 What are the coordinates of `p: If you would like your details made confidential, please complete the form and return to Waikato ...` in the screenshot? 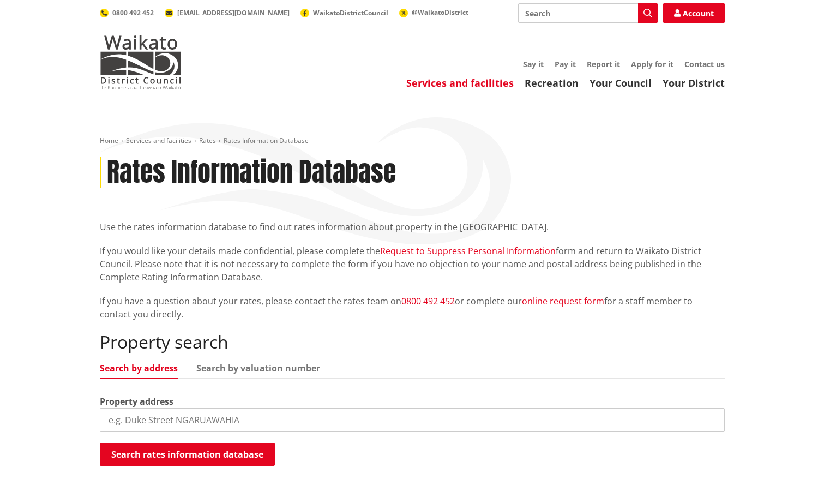 It's located at (412, 264).